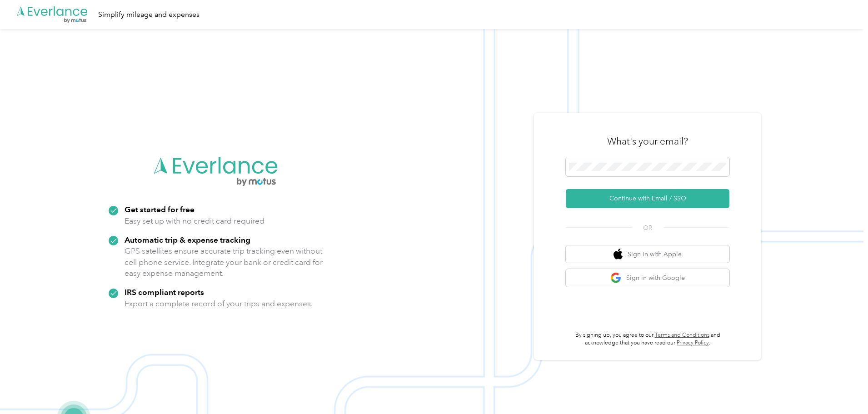  I want to click on span: OR, so click(647, 228).